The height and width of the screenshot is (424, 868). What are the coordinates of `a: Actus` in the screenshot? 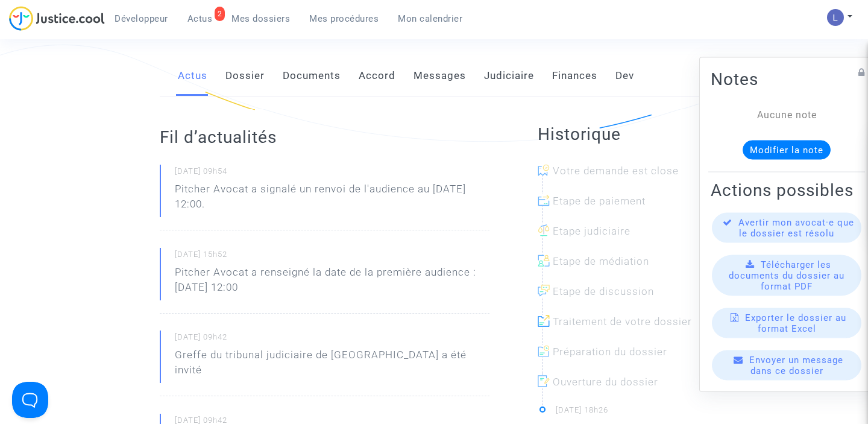 It's located at (192, 76).